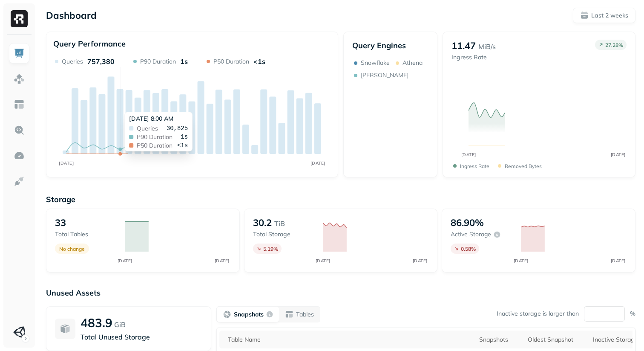  What do you see at coordinates (154, 146) in the screenshot?
I see `span: P50 Duration` at bounding box center [154, 146].